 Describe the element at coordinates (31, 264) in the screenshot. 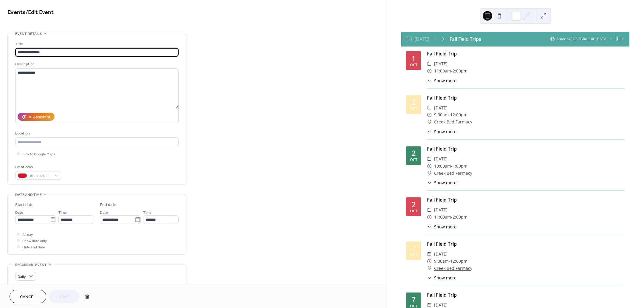

I see `span: Recurring event` at that location.